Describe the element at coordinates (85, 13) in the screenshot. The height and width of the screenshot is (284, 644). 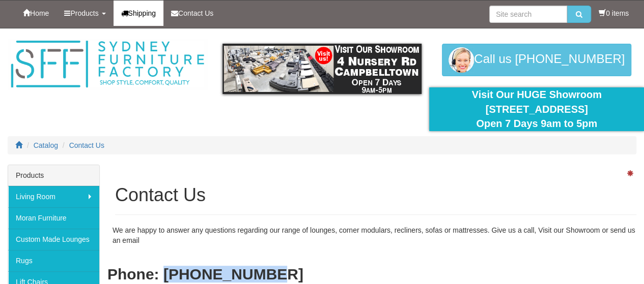
I see `a: Products` at that location.